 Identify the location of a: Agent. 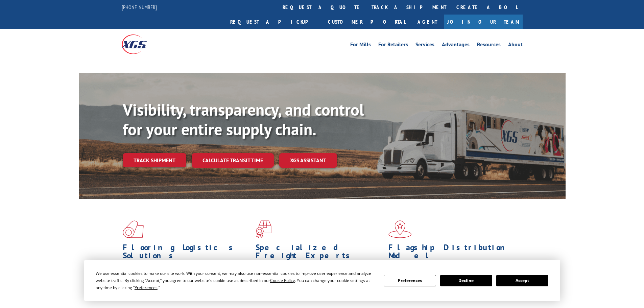
(428, 21).